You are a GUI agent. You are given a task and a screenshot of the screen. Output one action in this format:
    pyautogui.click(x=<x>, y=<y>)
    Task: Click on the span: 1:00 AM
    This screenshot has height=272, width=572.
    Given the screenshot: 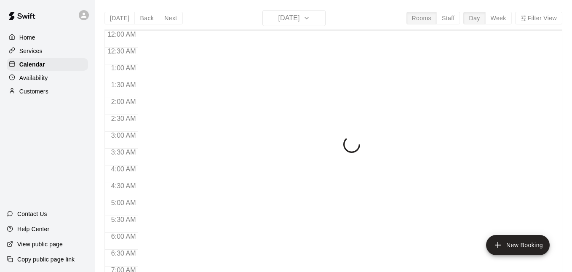 What is the action you would take?
    pyautogui.click(x=123, y=68)
    